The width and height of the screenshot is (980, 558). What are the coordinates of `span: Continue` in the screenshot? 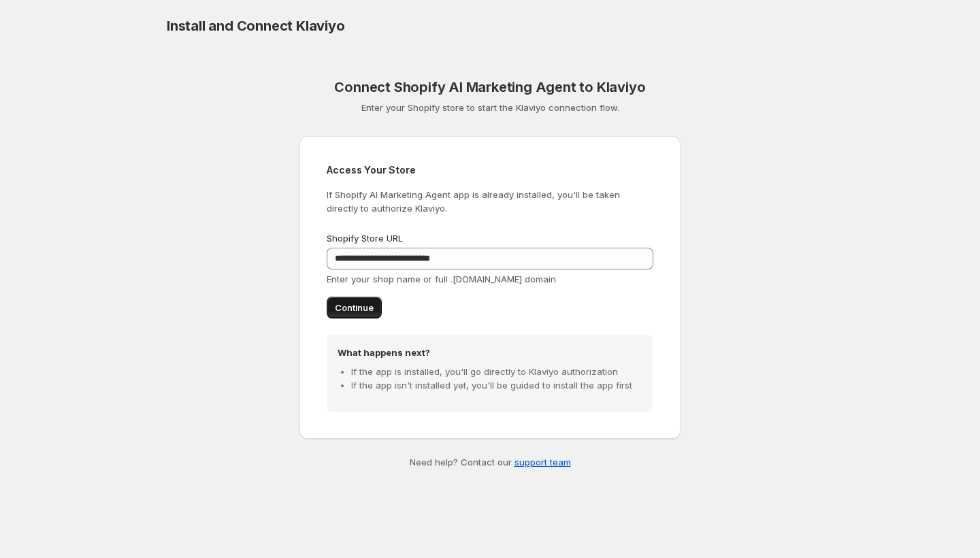 It's located at (354, 308).